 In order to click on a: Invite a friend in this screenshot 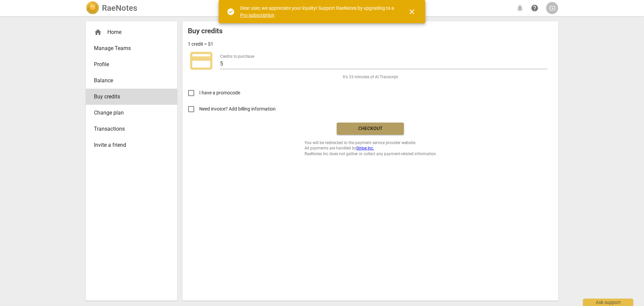, I will do `click(131, 145)`.